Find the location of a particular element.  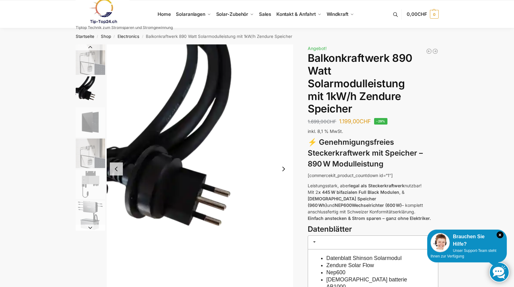

span: inkl. 8,1 % MwSt. is located at coordinates (325, 131).